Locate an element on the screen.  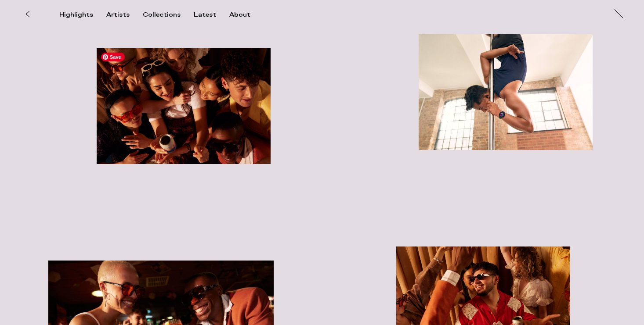
div: Latest is located at coordinates (205, 15).